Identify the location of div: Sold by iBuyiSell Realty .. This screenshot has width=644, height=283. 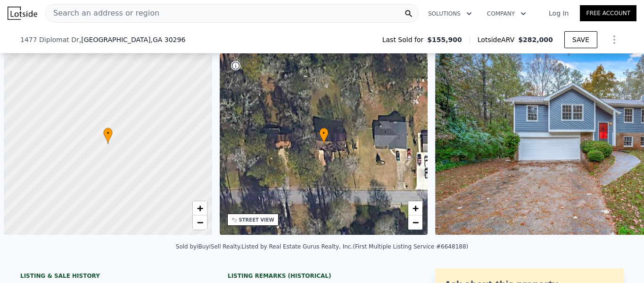
(209, 247).